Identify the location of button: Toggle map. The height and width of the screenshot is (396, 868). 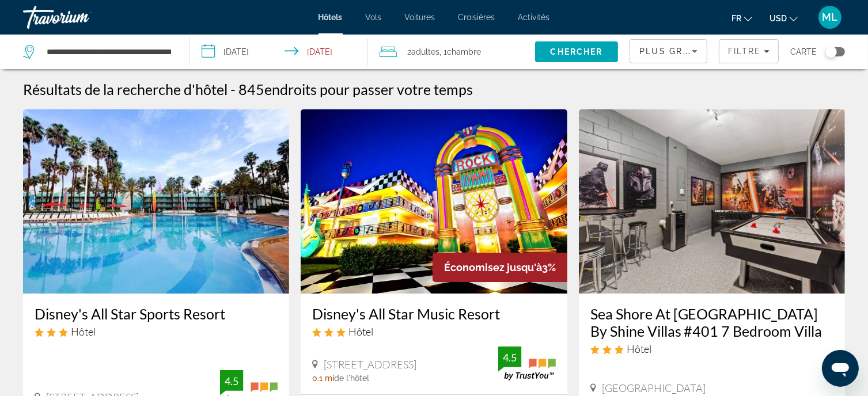
(831, 52).